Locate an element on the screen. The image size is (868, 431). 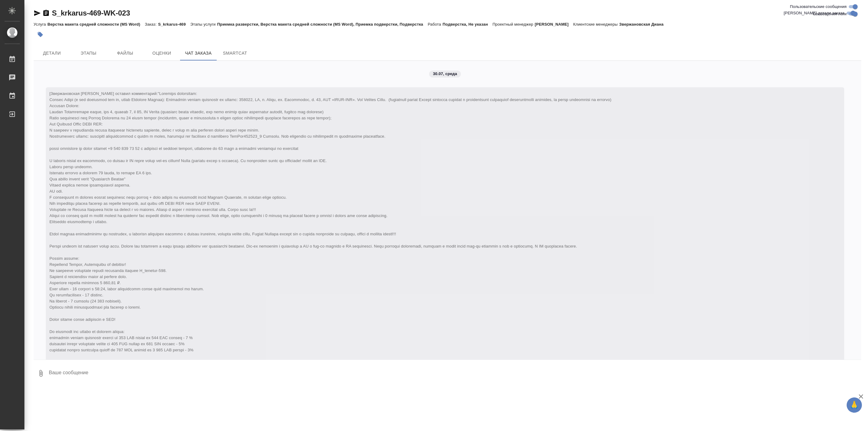
button: Скопировать ссылку is located at coordinates (46, 13).